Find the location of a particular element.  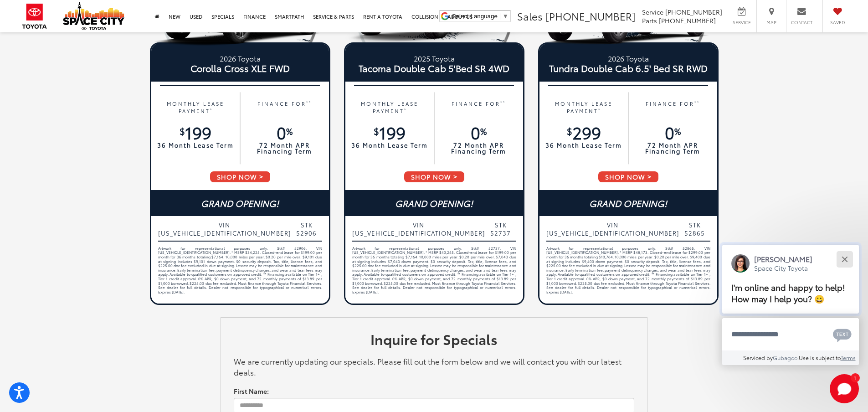

span: Map is located at coordinates (771, 22).